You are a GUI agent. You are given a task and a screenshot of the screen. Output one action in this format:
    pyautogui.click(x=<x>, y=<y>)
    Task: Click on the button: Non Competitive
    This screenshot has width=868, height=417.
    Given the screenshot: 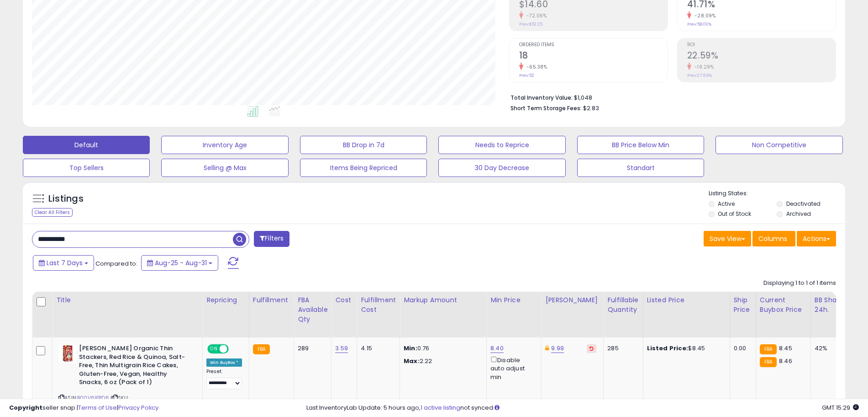 What is the action you would take?
    pyautogui.click(x=779, y=145)
    